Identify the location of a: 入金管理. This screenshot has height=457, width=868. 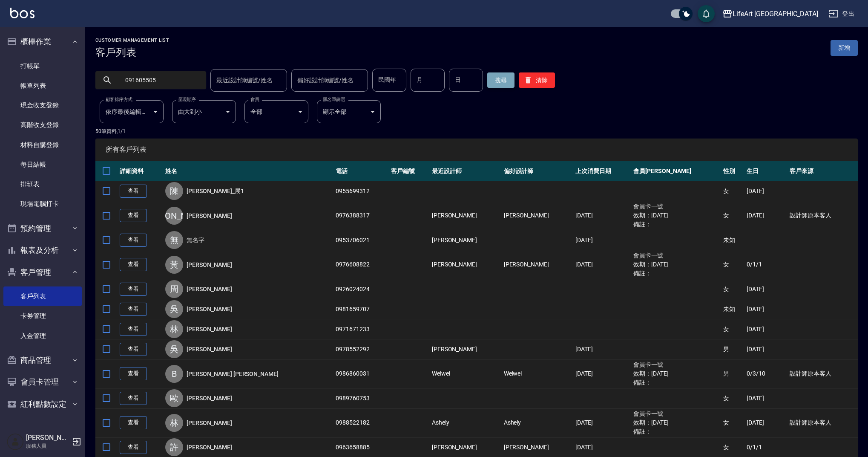
(42, 336).